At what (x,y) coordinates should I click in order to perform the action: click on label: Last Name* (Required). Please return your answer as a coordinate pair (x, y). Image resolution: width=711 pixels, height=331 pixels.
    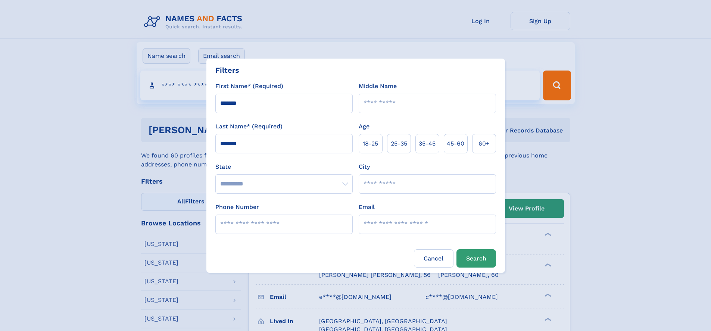
    Looking at the image, I should click on (249, 127).